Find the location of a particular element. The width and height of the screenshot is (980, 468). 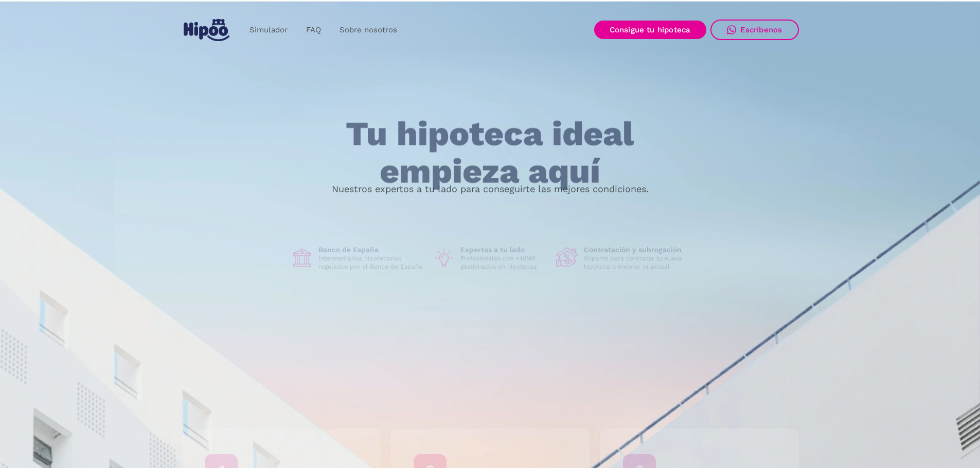

a: Sobre nosotros is located at coordinates (368, 30).